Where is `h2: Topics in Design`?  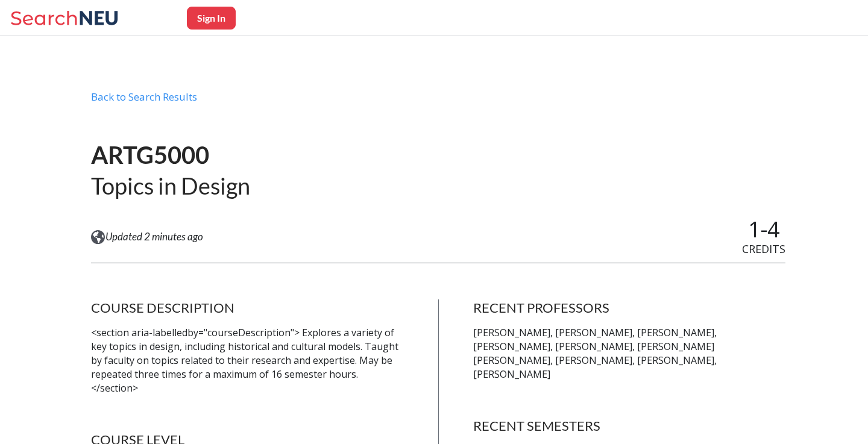 h2: Topics in Design is located at coordinates (170, 185).